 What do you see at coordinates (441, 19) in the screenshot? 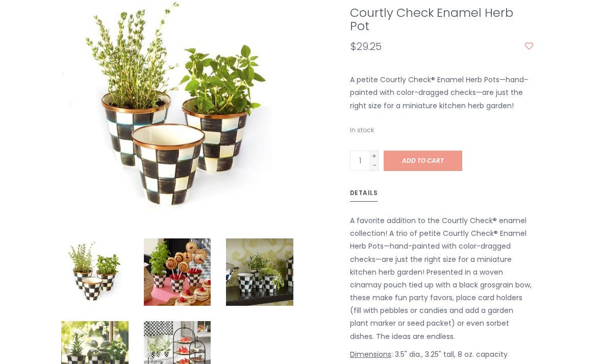
I see `h1: Courtly Check Enamel Herb Pot` at bounding box center [441, 19].